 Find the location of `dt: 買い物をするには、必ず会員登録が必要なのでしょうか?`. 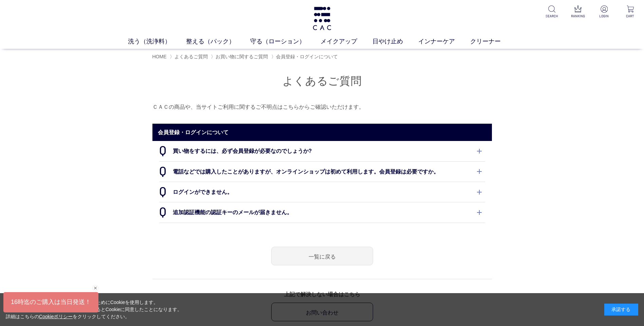

dt: 買い物をするには、必ず会員登録が必要なのでしょうか? is located at coordinates (322, 151).